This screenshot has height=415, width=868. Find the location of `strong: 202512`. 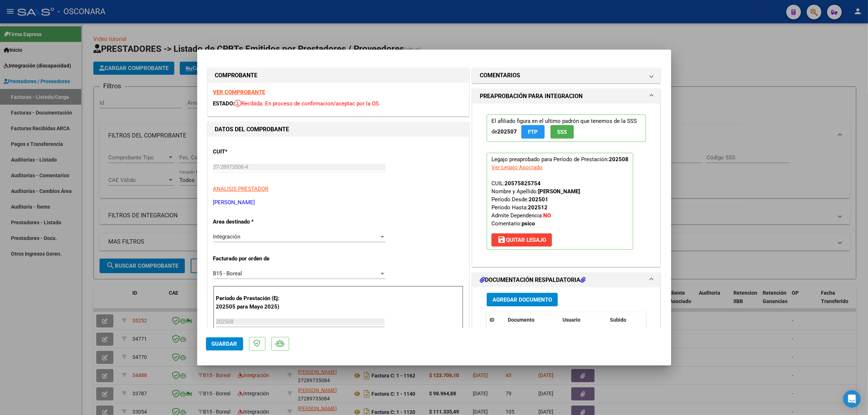

strong: 202512 is located at coordinates (538, 207).